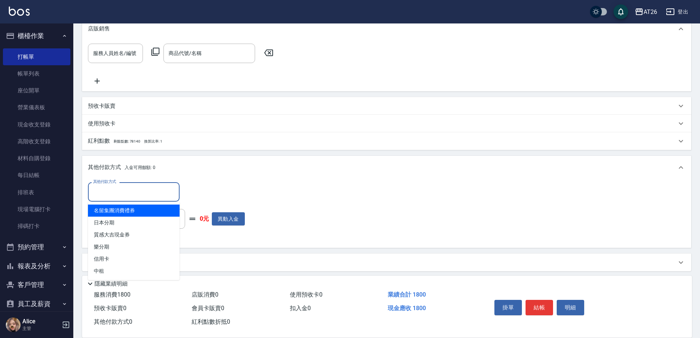 This screenshot has height=338, width=700. I want to click on p: 預收卡販賣, so click(102, 106).